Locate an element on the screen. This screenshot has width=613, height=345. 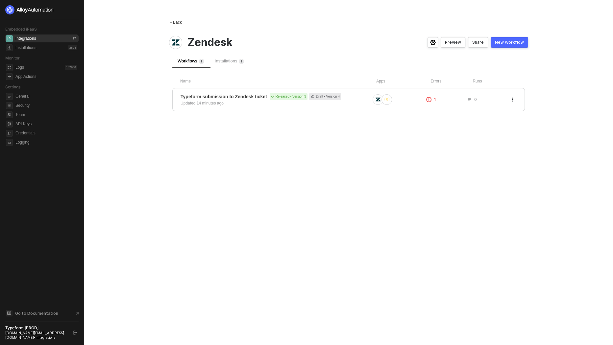
div: New Workflow is located at coordinates (510, 42).